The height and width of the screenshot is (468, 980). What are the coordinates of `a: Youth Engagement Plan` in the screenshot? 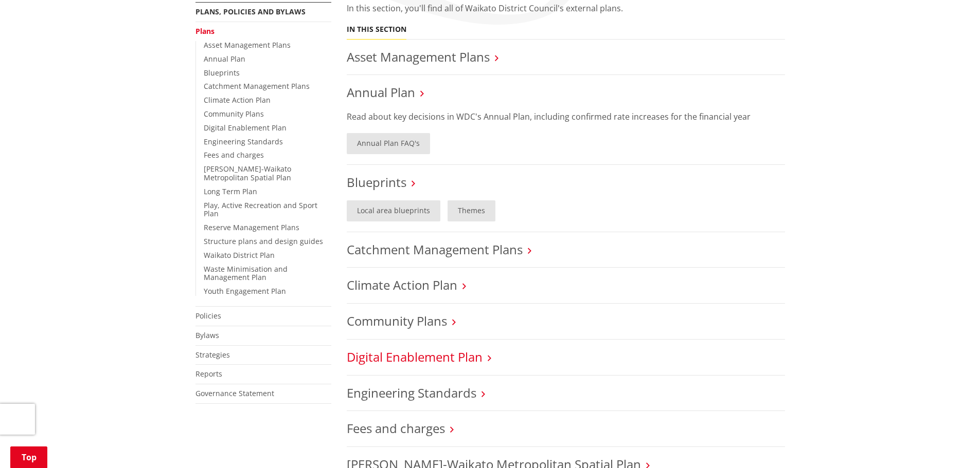 It's located at (245, 291).